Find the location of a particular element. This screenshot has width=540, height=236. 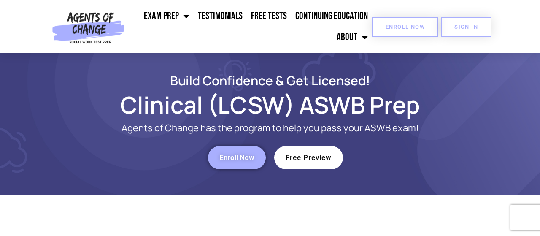

a: Free Preview is located at coordinates (308, 157).